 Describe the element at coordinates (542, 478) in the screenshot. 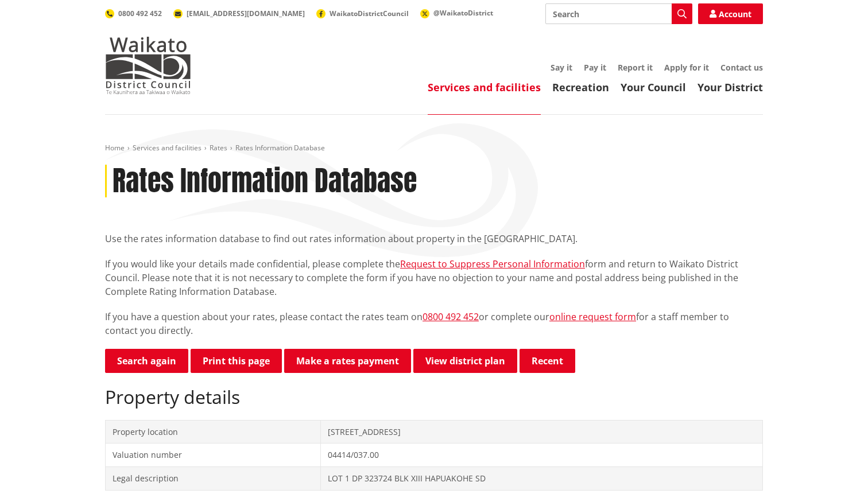

I see `td: LOT 1 DP 323724 BLK XIII HAPUAKOHE SD` at that location.